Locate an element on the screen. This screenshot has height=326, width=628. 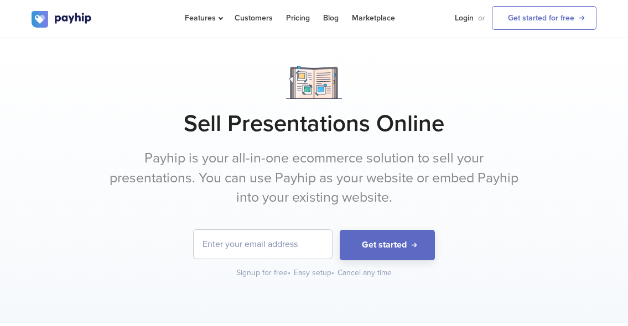
img: logo.svg is located at coordinates (62, 19).